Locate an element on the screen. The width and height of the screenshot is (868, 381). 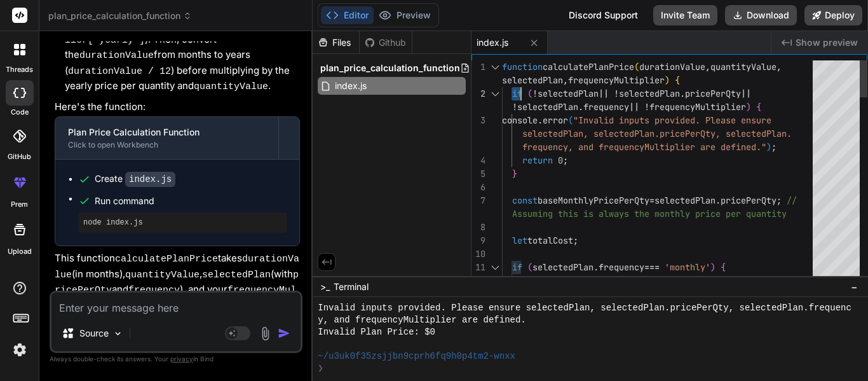
div: Click to open Workbench is located at coordinates (167, 145).